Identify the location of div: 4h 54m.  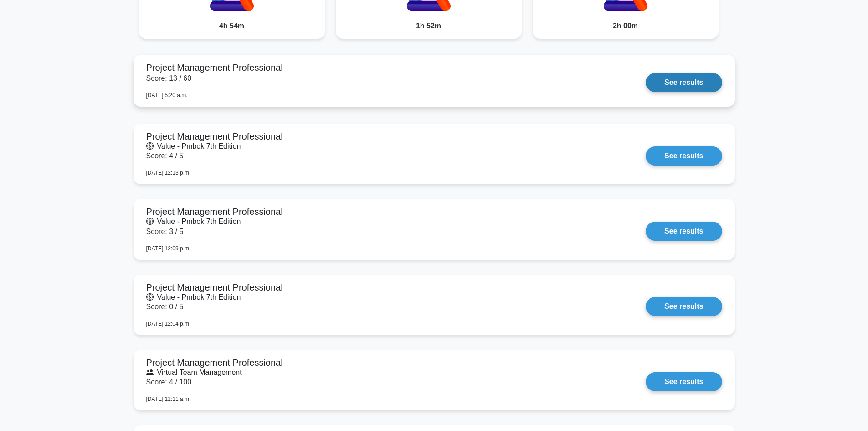
(232, 26).